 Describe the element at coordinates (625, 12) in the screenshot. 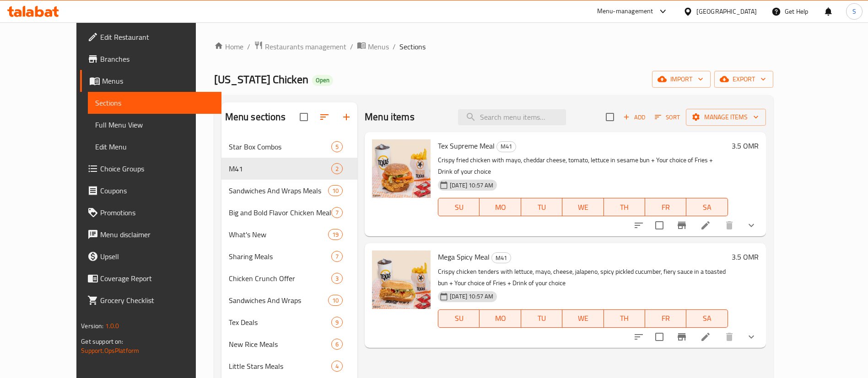

I see `div: Menu-management` at that location.